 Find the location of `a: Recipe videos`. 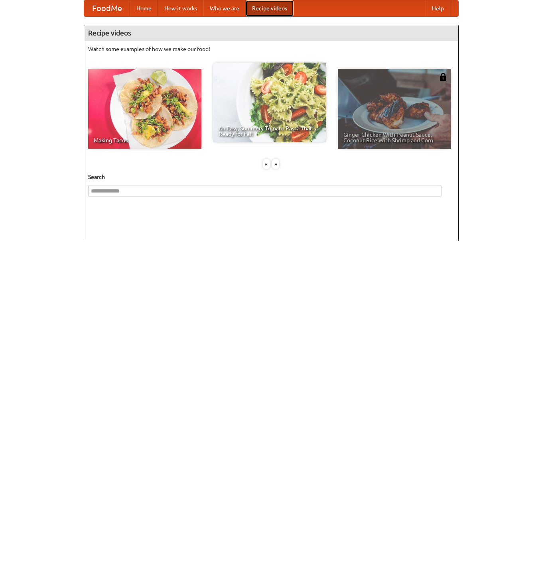

a: Recipe videos is located at coordinates (270, 8).